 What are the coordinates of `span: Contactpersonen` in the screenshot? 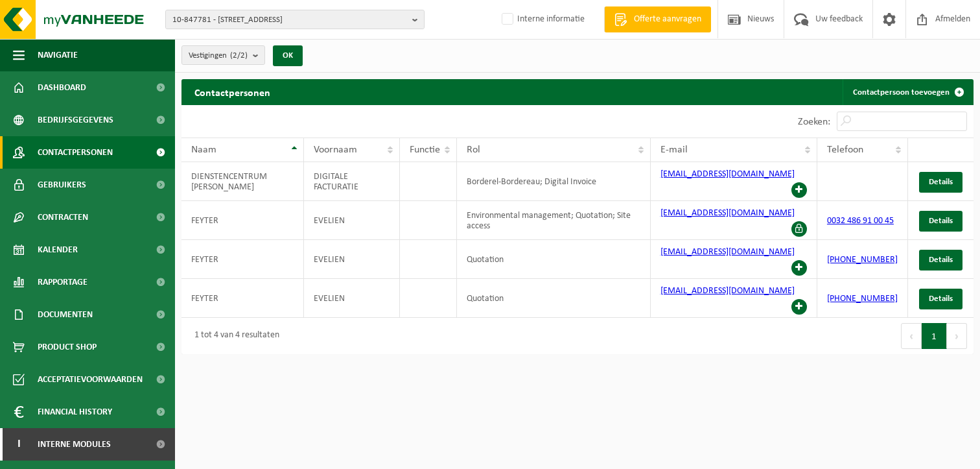 It's located at (76, 152).